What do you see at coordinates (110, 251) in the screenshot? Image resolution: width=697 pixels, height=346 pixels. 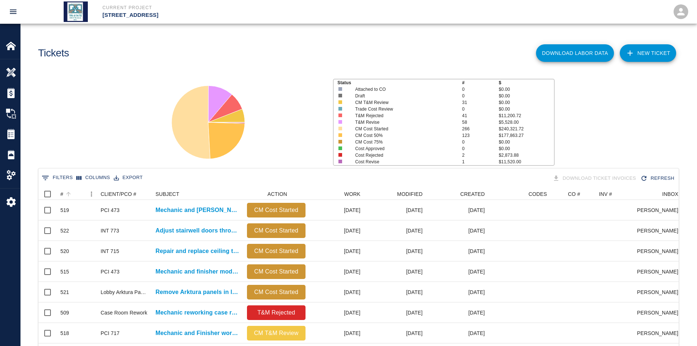 I see `div: INT 715` at bounding box center [110, 251].